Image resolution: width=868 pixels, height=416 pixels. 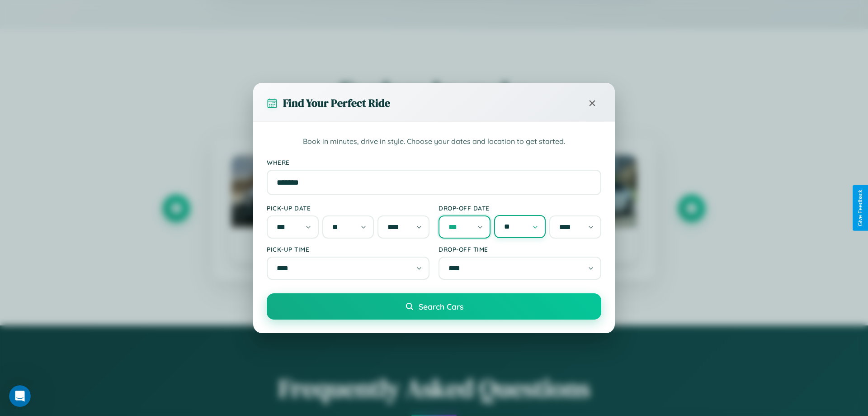 What do you see at coordinates (434, 162) in the screenshot?
I see `label: Where` at bounding box center [434, 162].